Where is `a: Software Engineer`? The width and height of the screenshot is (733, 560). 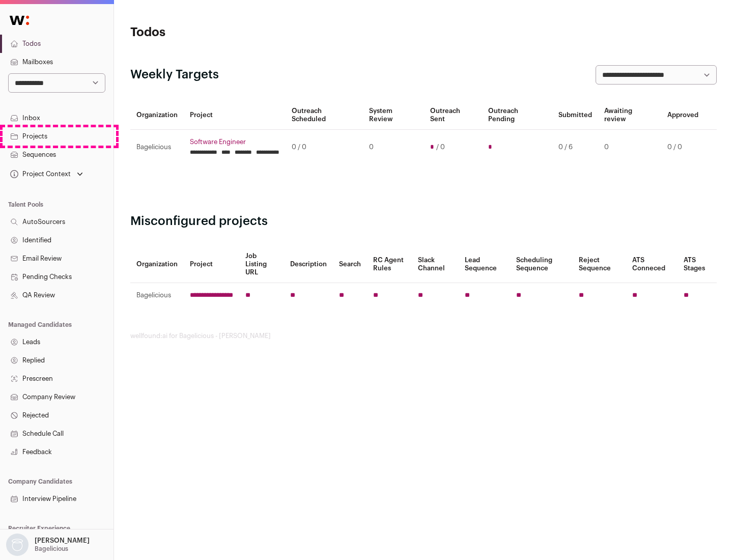
a: Software Engineer is located at coordinates (235, 142).